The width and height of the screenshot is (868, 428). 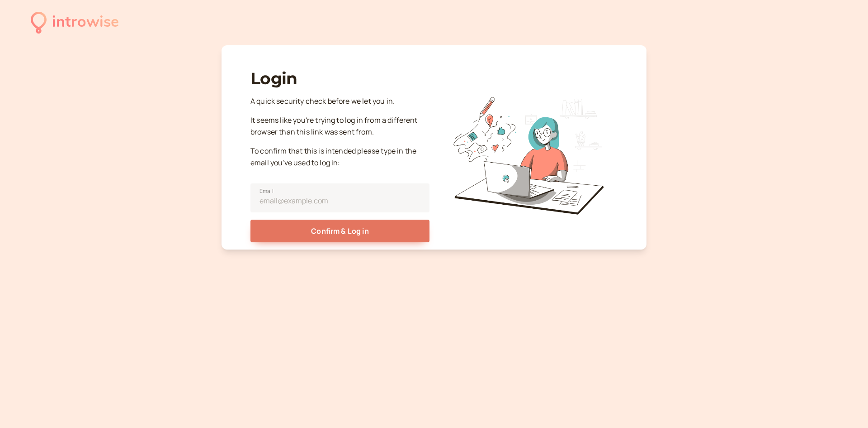 What do you see at coordinates (85, 22) in the screenshot?
I see `div: introwise` at bounding box center [85, 22].